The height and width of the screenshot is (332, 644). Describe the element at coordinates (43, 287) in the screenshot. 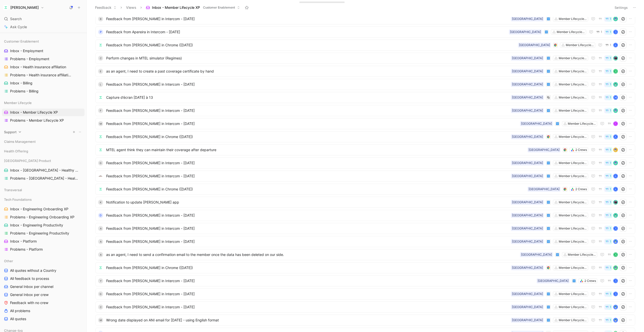

I see `a: General Inbox per channel` at that location.